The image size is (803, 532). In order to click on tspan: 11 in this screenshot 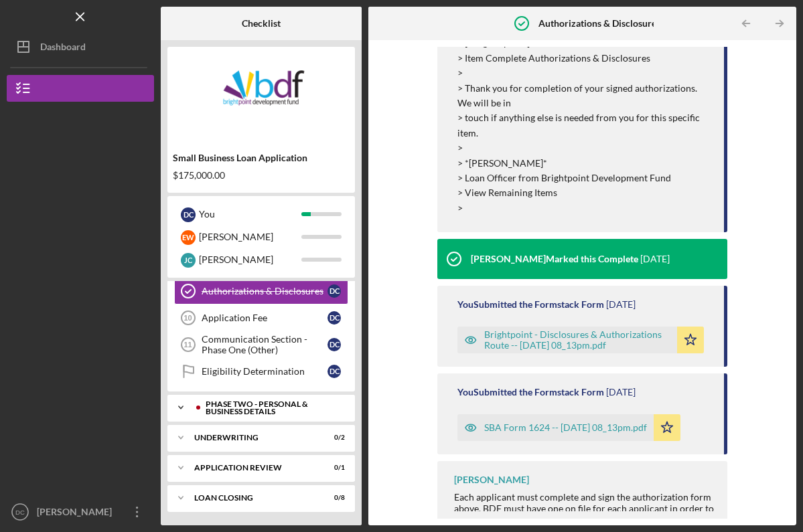, I will do `click(187, 345)`.